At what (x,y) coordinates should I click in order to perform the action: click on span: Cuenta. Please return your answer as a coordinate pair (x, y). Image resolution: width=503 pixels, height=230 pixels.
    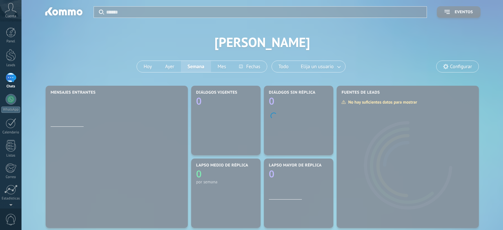
    Looking at the image, I should click on (11, 16).